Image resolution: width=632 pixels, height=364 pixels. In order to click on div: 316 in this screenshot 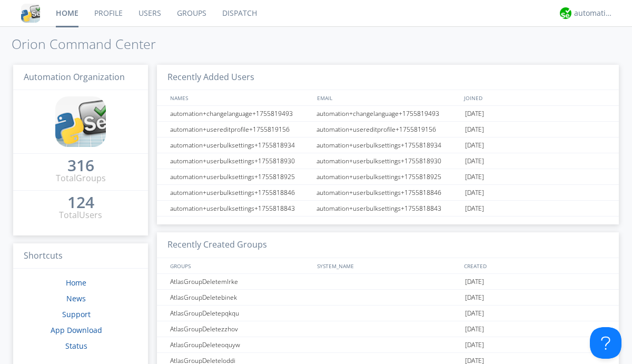, I will do `click(80, 166)`.